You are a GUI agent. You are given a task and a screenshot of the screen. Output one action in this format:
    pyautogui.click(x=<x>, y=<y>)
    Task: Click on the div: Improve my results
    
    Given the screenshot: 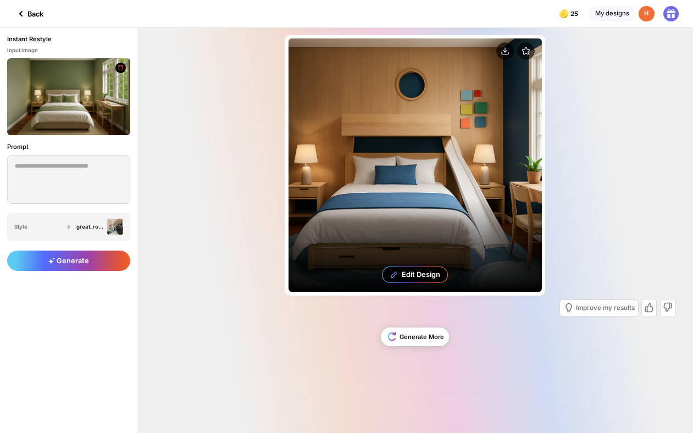 What is the action you would take?
    pyautogui.click(x=605, y=308)
    